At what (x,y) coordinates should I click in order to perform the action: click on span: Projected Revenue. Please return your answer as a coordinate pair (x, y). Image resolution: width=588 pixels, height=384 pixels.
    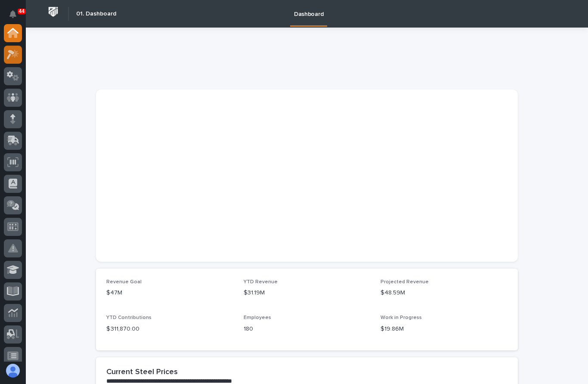
    Looking at the image, I should click on (405, 282).